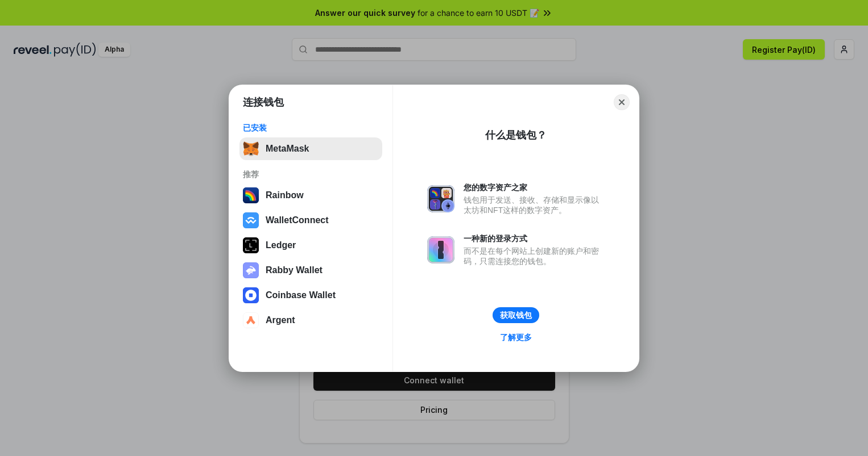 This screenshot has width=868, height=456. I want to click on div: 而不是在每个网站上创建新的账户和密码，只需连接您的钱包。, so click(534, 256).